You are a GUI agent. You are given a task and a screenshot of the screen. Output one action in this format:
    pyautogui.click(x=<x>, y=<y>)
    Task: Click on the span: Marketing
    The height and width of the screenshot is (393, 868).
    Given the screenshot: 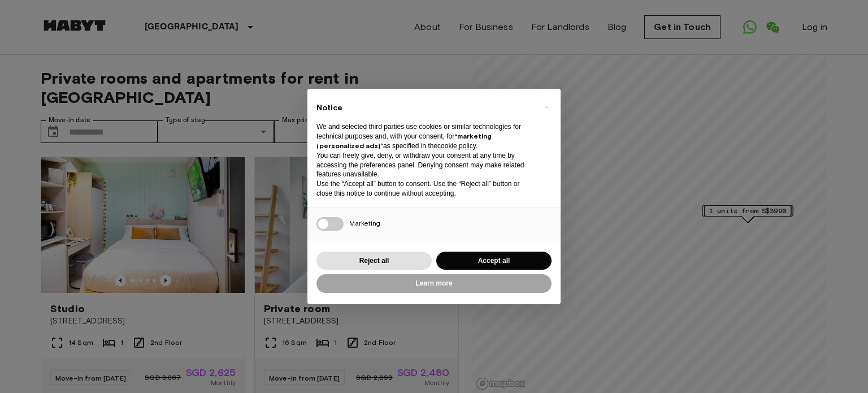 What is the action you would take?
    pyautogui.click(x=365, y=222)
    